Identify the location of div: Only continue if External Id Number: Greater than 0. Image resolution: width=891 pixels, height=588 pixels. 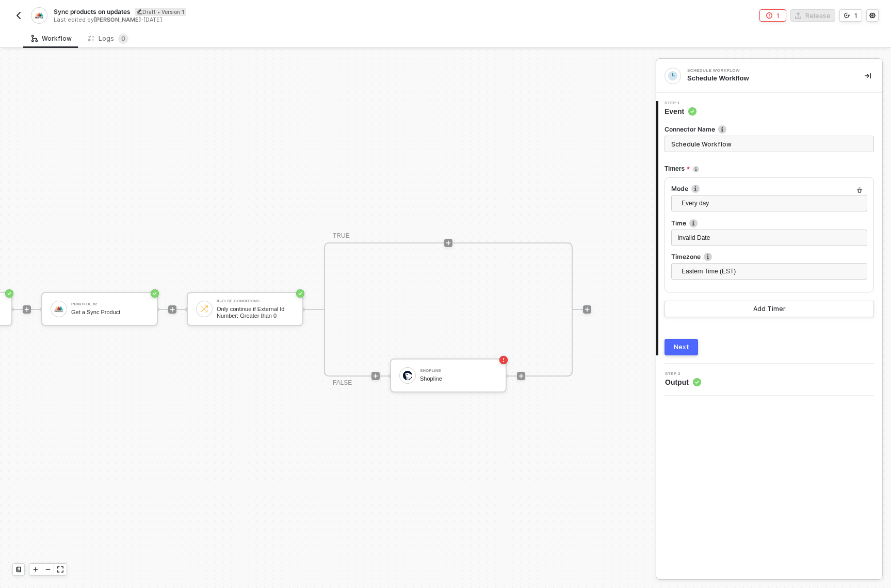
(256, 312).